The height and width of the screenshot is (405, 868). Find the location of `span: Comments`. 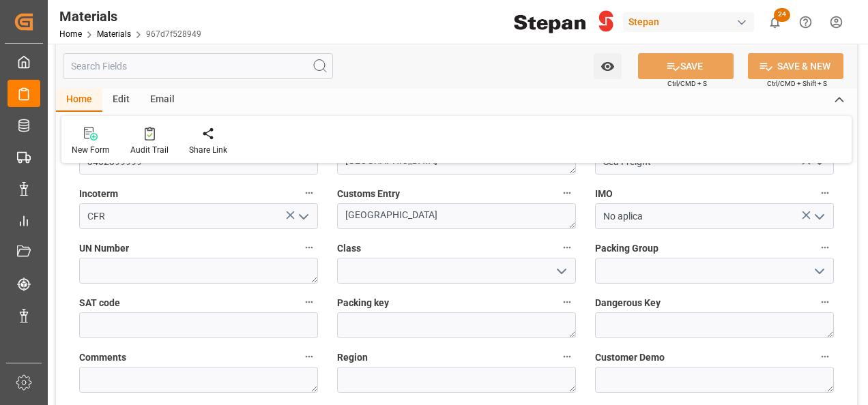

span: Comments is located at coordinates (102, 357).